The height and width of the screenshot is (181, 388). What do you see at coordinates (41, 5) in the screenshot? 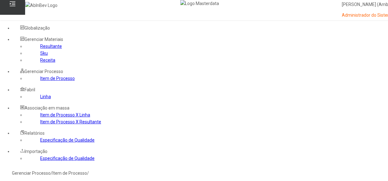
I see `img: AbInBev Logo` at bounding box center [41, 5].